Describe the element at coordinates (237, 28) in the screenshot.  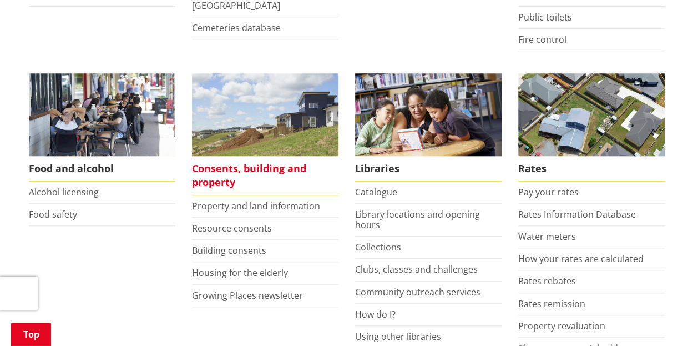
I see `a: Cemeteries database` at that location.